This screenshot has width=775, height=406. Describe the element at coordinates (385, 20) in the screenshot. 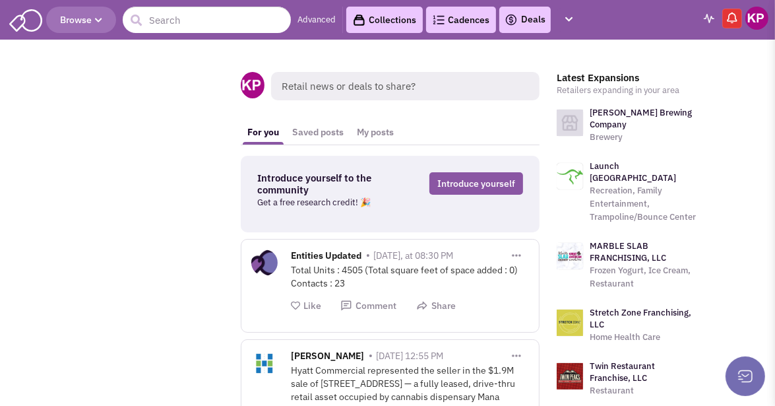

I see `a: Collections` at that location.